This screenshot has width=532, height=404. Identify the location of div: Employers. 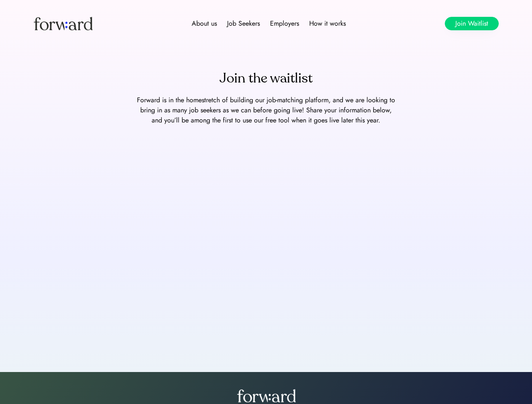
(284, 24).